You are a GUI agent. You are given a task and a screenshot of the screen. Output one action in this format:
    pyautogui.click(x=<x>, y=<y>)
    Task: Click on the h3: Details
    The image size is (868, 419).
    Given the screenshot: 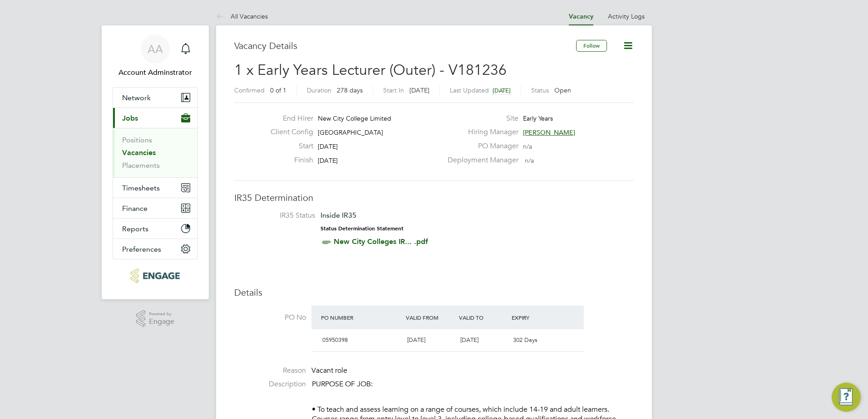 What is the action you would take?
    pyautogui.click(x=434, y=292)
    